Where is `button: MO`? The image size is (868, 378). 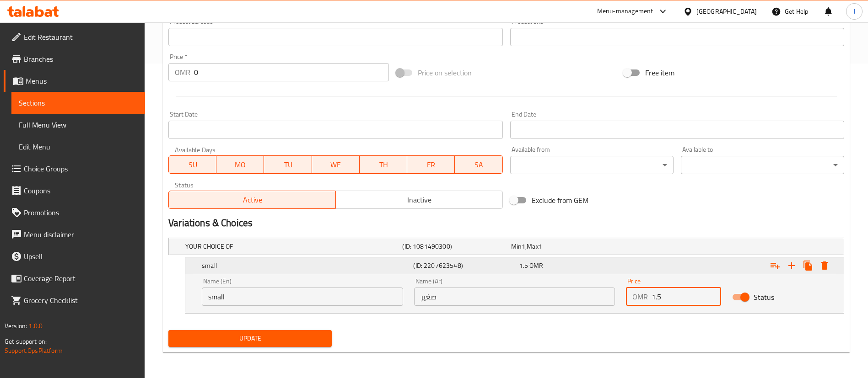 button: MO is located at coordinates (240, 165).